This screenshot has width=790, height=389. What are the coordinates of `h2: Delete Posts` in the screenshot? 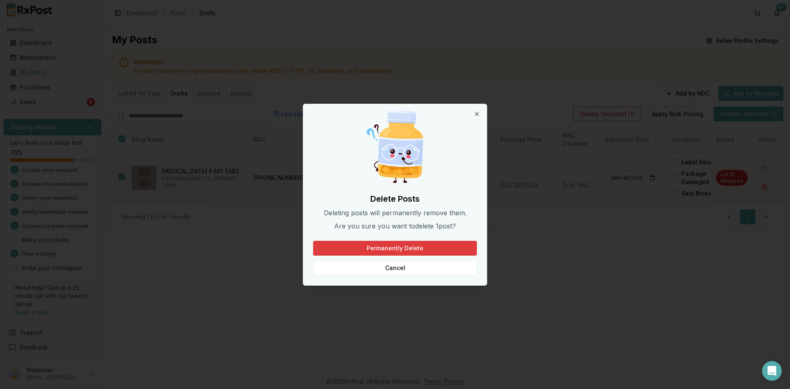 It's located at (395, 199).